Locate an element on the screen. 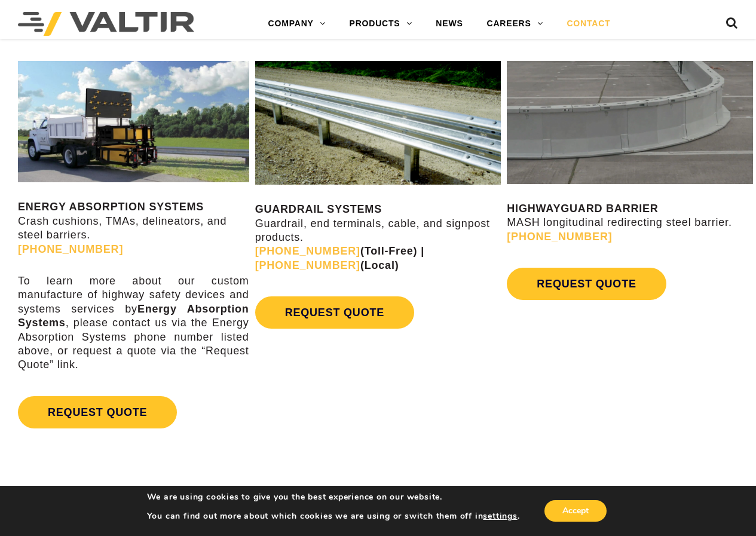 Image resolution: width=756 pixels, height=536 pixels. strong: ENERGY ABSORPTION SYSTEMS is located at coordinates (111, 207).